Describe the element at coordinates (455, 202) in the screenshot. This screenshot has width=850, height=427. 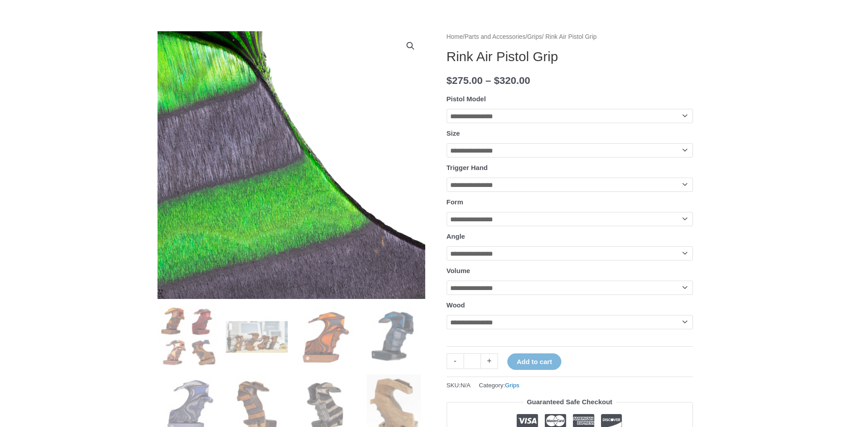
I see `label: Form` at that location.